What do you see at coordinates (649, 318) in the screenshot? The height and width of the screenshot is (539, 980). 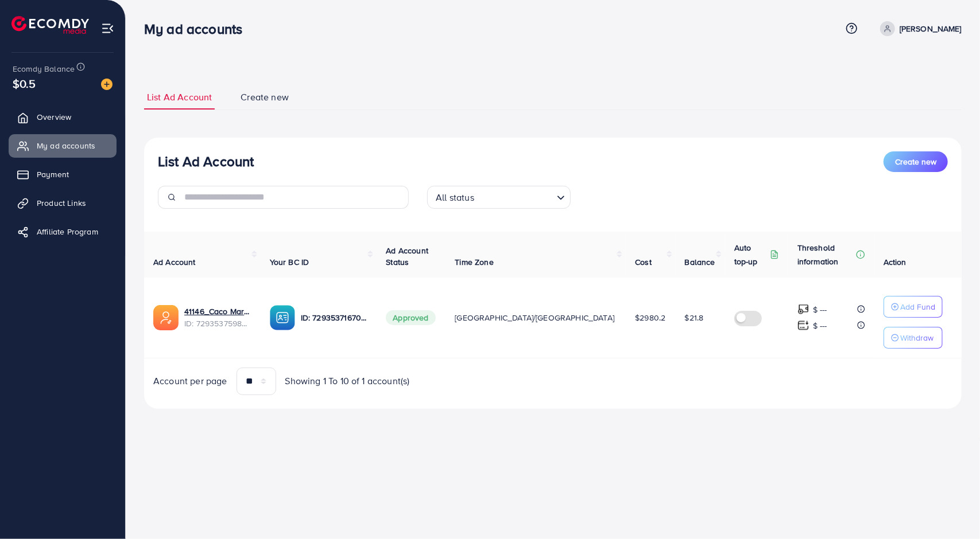 I see `span: $2980.2` at bounding box center [649, 318].